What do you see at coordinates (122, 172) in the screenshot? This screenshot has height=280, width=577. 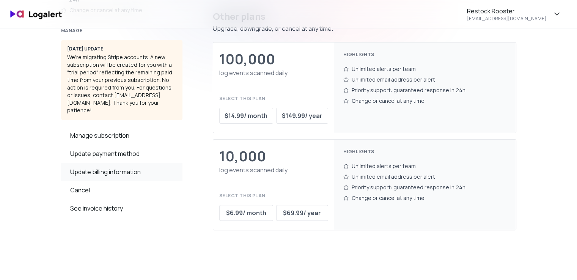 I see `div: Update billing information` at bounding box center [122, 172].